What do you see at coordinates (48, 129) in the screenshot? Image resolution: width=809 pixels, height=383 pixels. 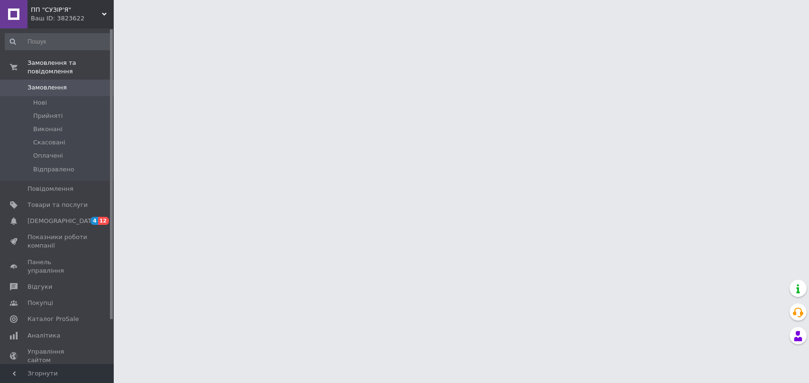 I see `span: Виконані` at bounding box center [48, 129].